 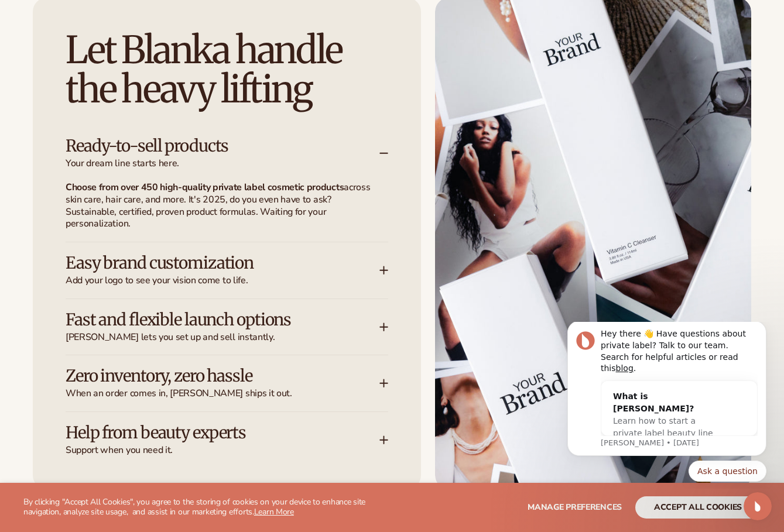 I want to click on button: accept all cookies, so click(x=698, y=507).